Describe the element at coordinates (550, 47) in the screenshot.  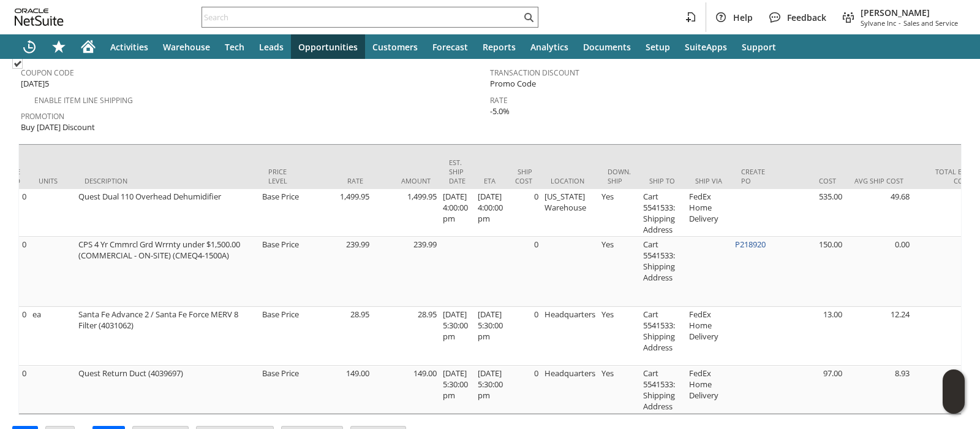
I see `span: Analytics` at that location.